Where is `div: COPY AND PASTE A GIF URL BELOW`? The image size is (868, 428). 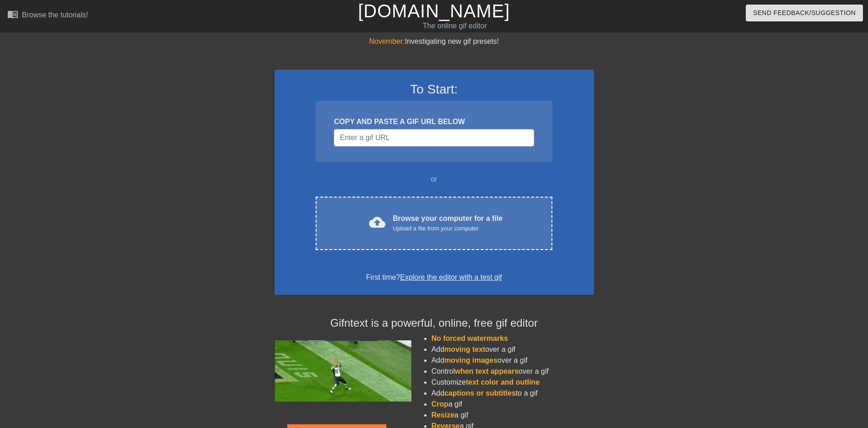 div: COPY AND PASTE A GIF URL BELOW is located at coordinates (434, 122).